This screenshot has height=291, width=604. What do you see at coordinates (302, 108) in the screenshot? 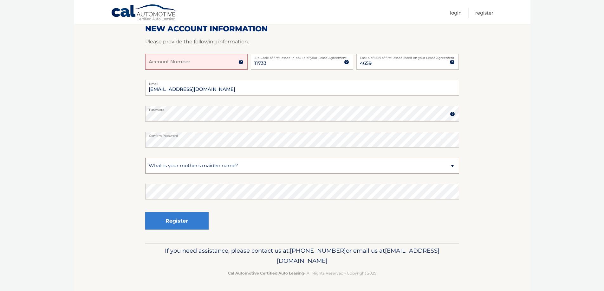
I see `label: Password` at bounding box center [302, 108].